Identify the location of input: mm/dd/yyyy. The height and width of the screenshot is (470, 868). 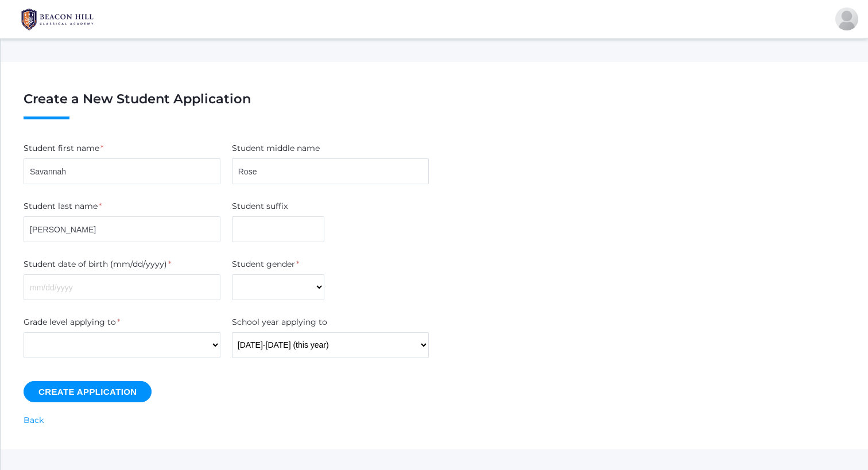
(121, 286).